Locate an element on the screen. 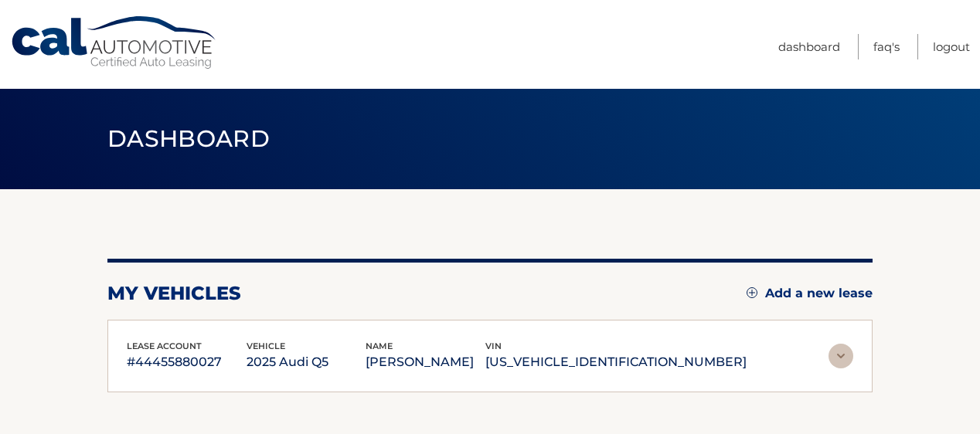  a: Logout is located at coordinates (951, 47).